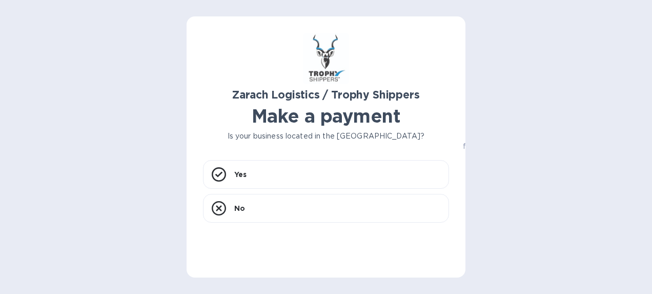 This screenshot has height=294, width=652. Describe the element at coordinates (240, 174) in the screenshot. I see `p: Yes` at that location.